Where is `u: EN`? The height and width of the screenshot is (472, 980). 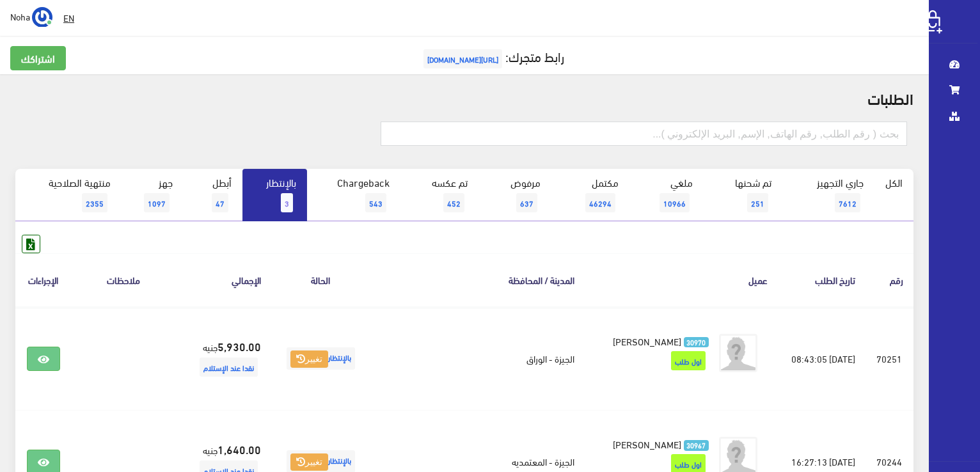
u: EN is located at coordinates (69, 17).